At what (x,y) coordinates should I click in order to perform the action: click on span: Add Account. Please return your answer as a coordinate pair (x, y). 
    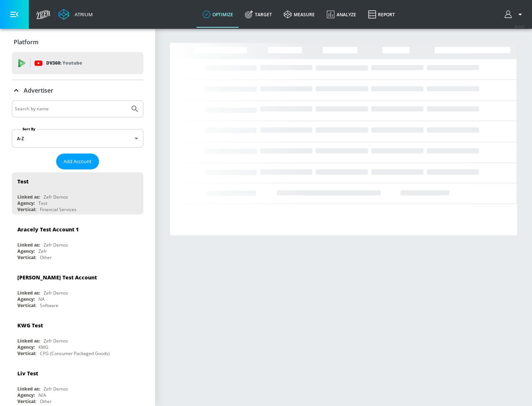
    Looking at the image, I should click on (78, 161).